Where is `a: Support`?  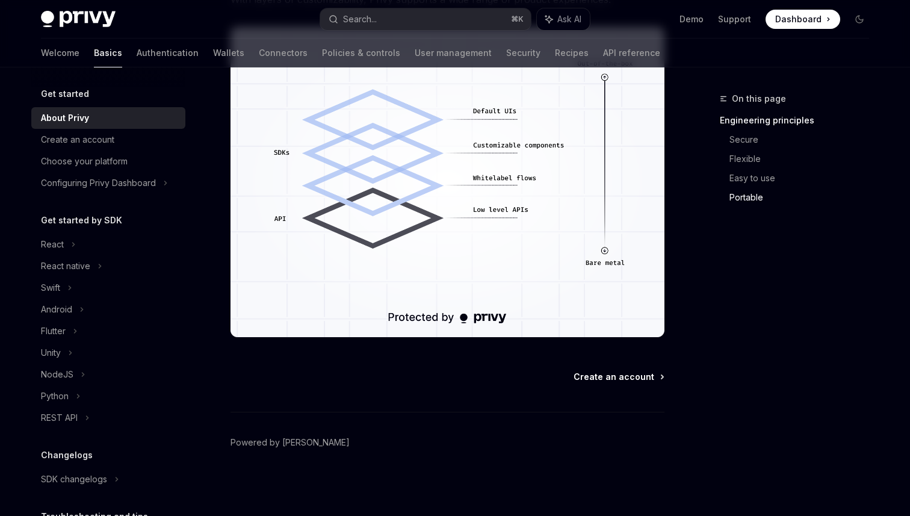 a: Support is located at coordinates (734, 19).